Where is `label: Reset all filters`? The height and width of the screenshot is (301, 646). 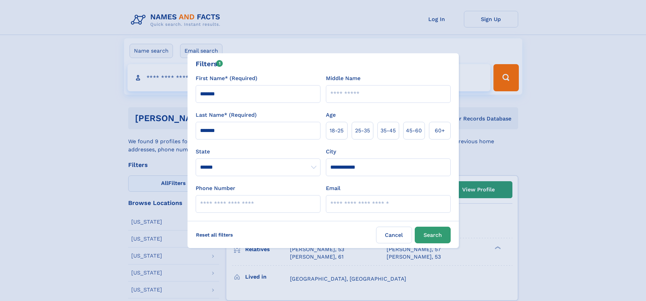 label: Reset all filters is located at coordinates (214, 235).